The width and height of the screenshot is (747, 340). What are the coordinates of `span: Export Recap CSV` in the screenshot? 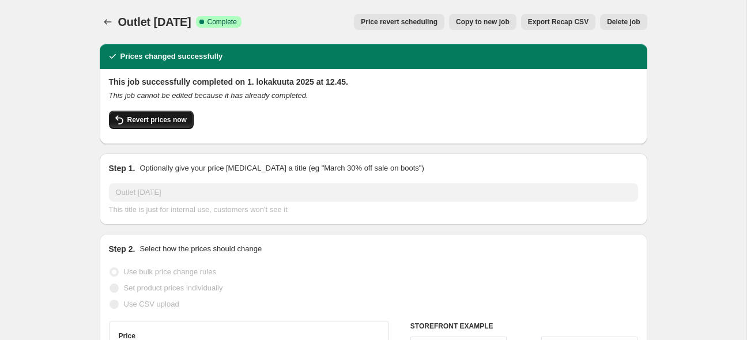 It's located at (558, 22).